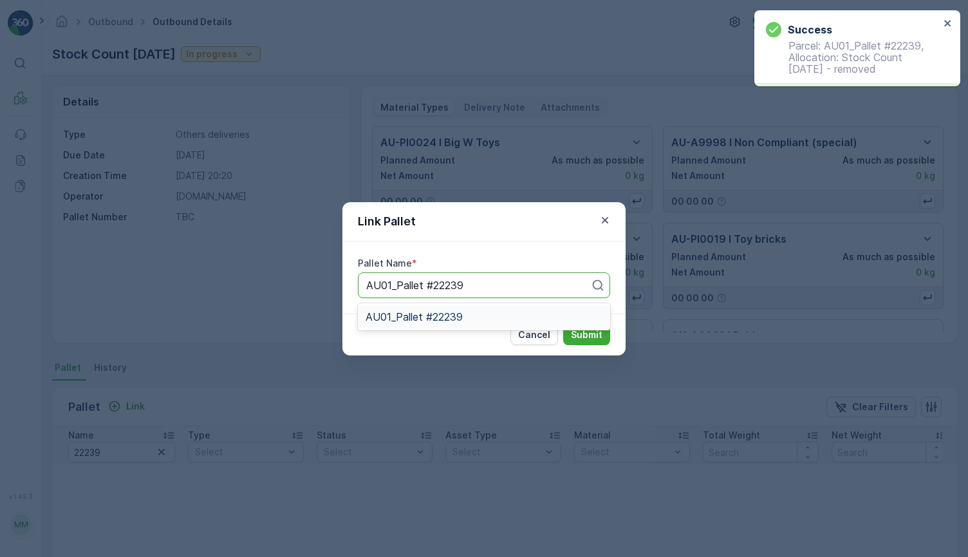 The width and height of the screenshot is (968, 557). Describe the element at coordinates (387, 221) in the screenshot. I see `p: Link Pallet` at that location.